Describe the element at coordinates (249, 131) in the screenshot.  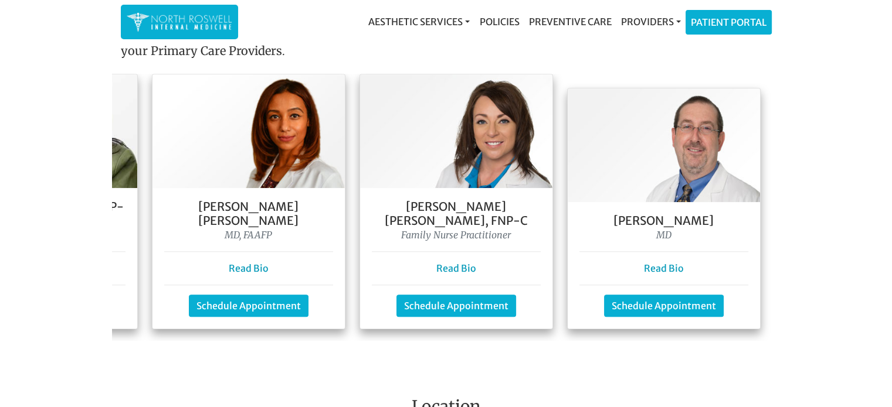
I see `img: Dr. Farah Mubarak Ali MD, FAAFP` at that location.